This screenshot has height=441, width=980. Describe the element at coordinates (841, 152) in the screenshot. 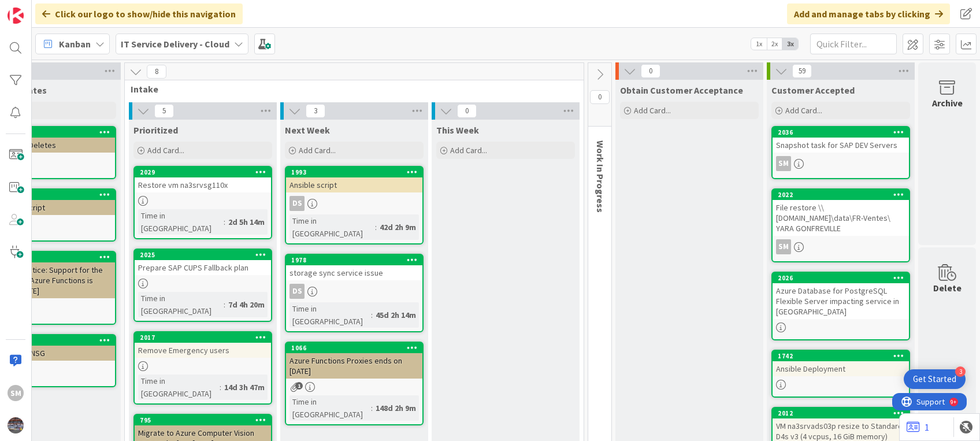

I see `a: 2036Snapshot task for SAP DEV ServersSM` at that location.